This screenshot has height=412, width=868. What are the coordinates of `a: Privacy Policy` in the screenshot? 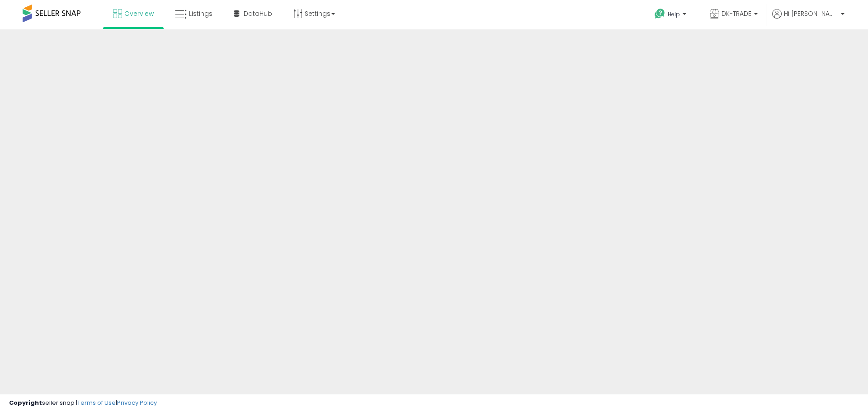 It's located at (137, 402).